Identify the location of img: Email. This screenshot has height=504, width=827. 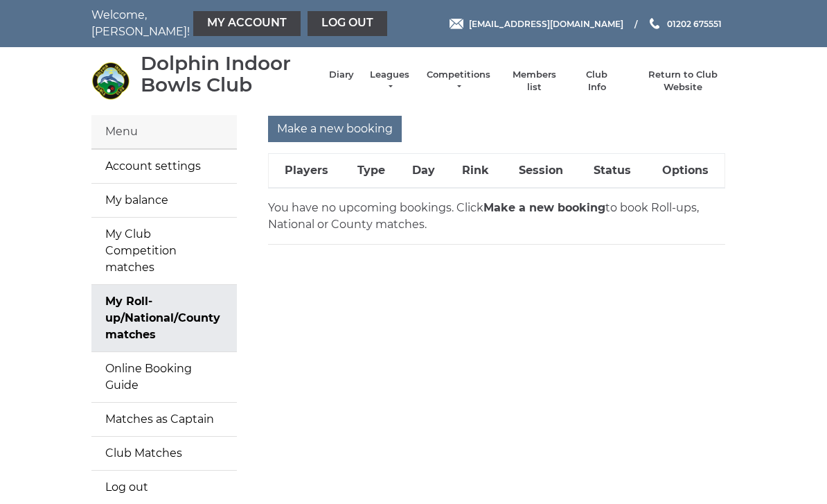
(457, 24).